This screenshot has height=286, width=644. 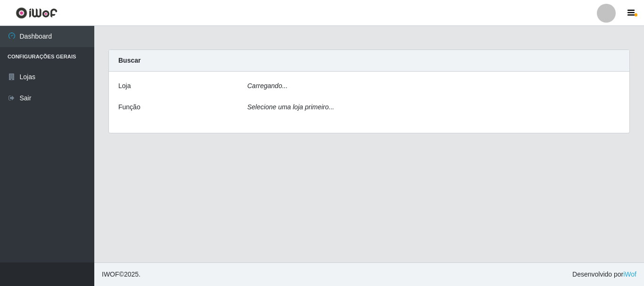 What do you see at coordinates (291, 107) in the screenshot?
I see `i: Selecione uma loja primeiro...` at bounding box center [291, 107].